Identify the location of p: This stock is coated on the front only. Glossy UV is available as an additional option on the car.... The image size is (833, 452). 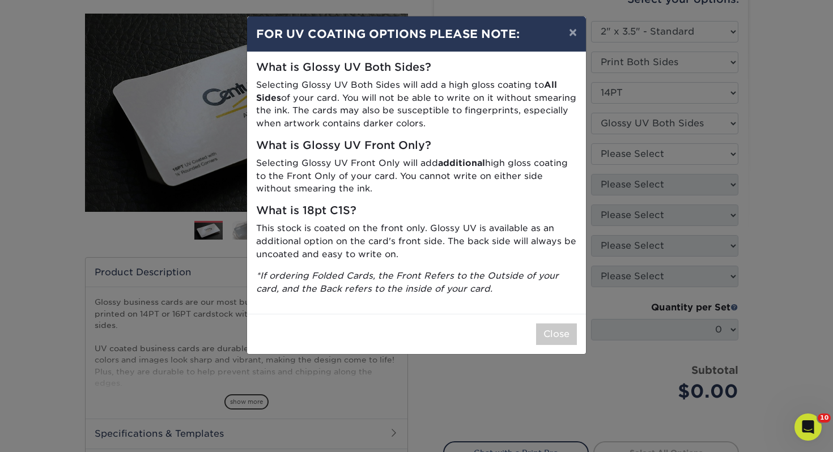
(417, 242).